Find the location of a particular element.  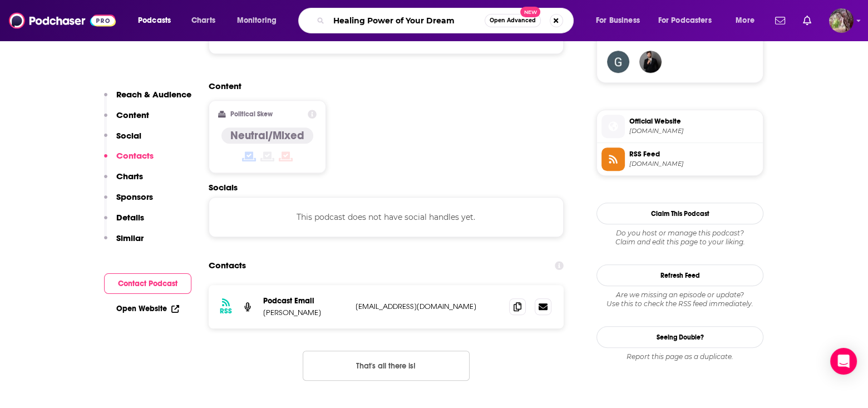

span: Official Website is located at coordinates (694, 121).